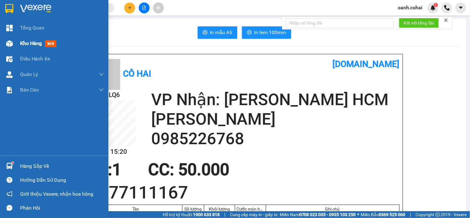 This screenshot has height=218, width=470. What do you see at coordinates (9, 28) in the screenshot?
I see `img: dashboard-icon` at bounding box center [9, 28].